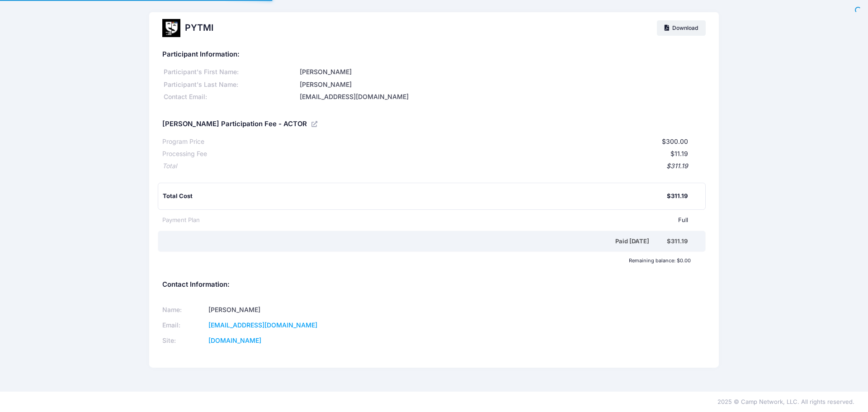 The height and width of the screenshot is (412, 868). Describe the element at coordinates (185, 154) in the screenshot. I see `div: Processing Fee` at that location.